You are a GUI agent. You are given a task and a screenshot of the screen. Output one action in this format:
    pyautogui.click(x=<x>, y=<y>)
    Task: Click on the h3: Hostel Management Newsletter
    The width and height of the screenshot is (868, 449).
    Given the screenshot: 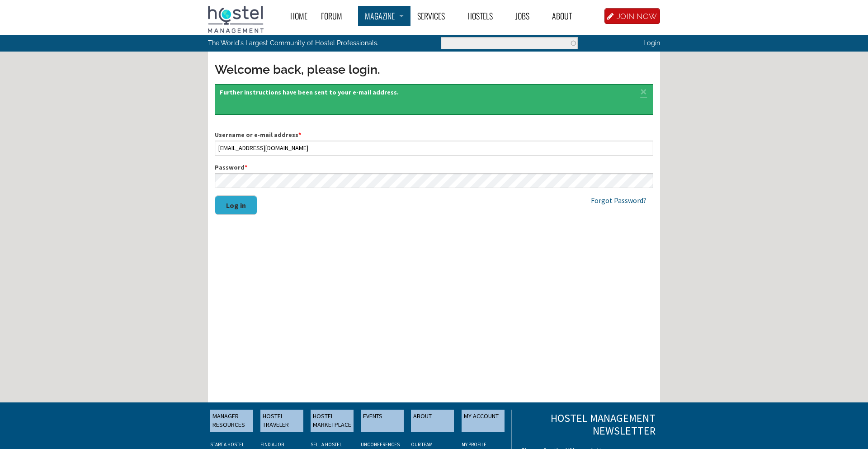 What is the action you would take?
    pyautogui.click(x=586, y=425)
    